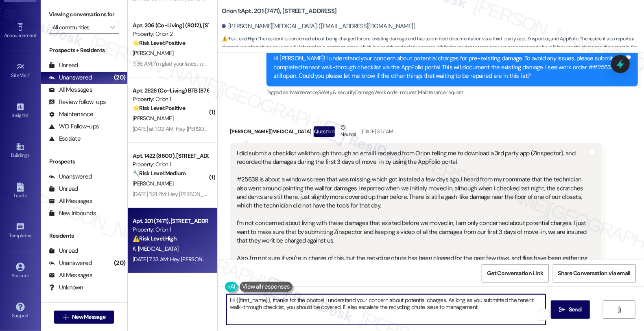  Describe the element at coordinates (594, 273) in the screenshot. I see `button: Share Conversation via email` at that location.